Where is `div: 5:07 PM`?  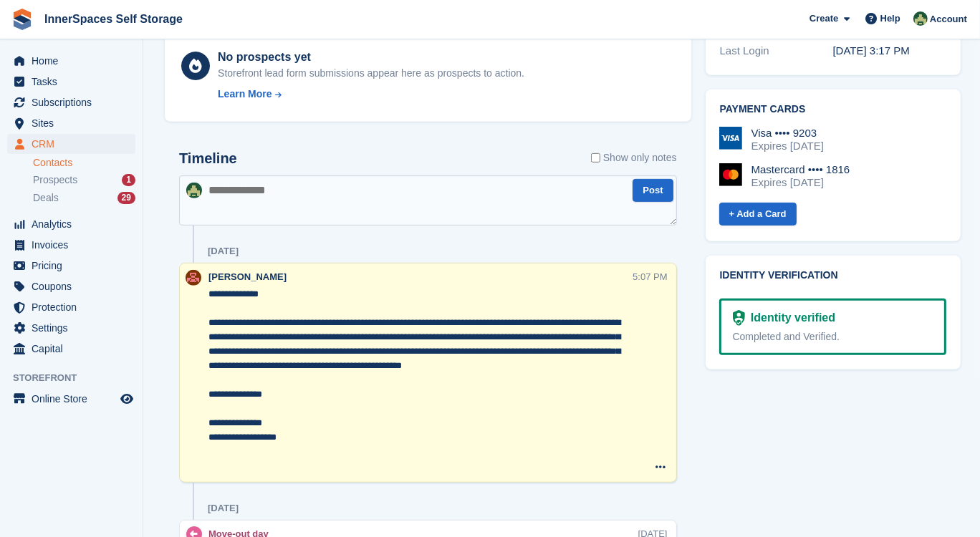
div: 5:07 PM is located at coordinates (650, 276).